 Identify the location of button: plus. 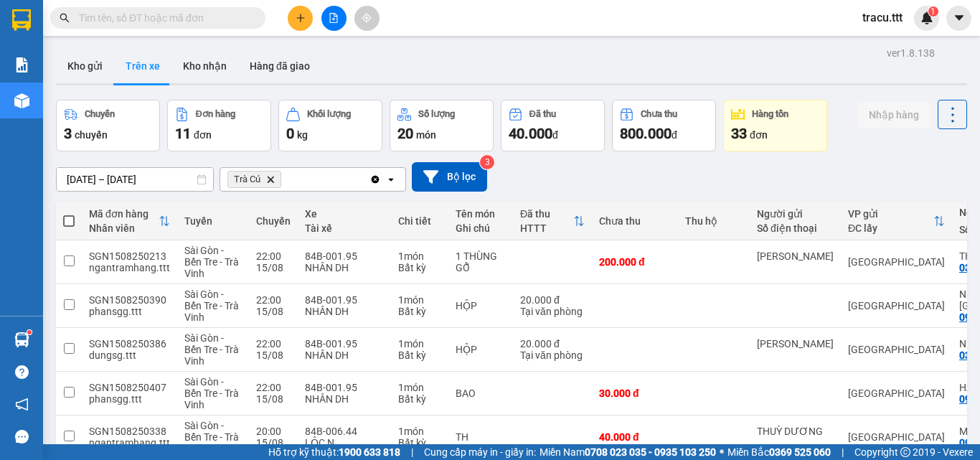
(300, 18).